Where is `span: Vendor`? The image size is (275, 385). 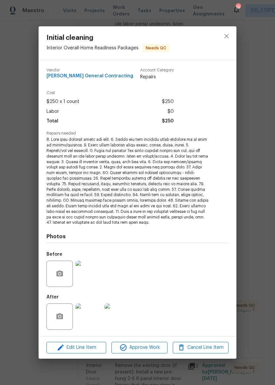 span: Vendor is located at coordinates (90, 70).